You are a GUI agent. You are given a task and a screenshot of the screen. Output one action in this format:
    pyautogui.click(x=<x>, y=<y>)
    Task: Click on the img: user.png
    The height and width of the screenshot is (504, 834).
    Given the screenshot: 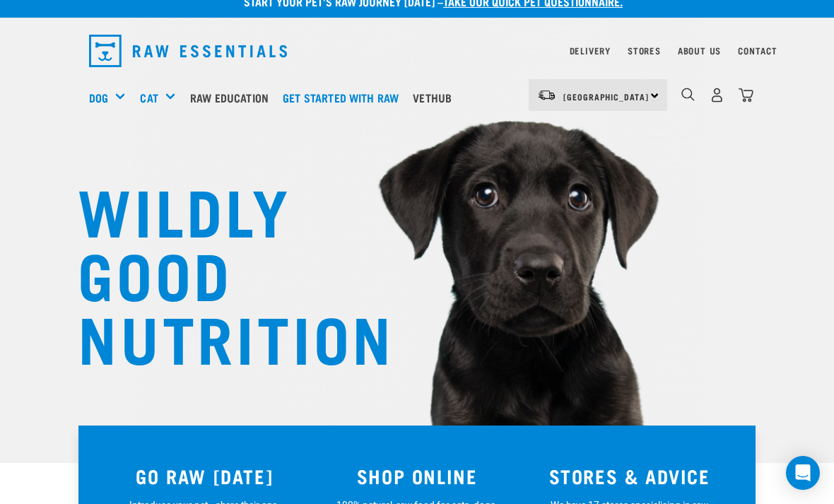 What is the action you would take?
    pyautogui.click(x=717, y=94)
    